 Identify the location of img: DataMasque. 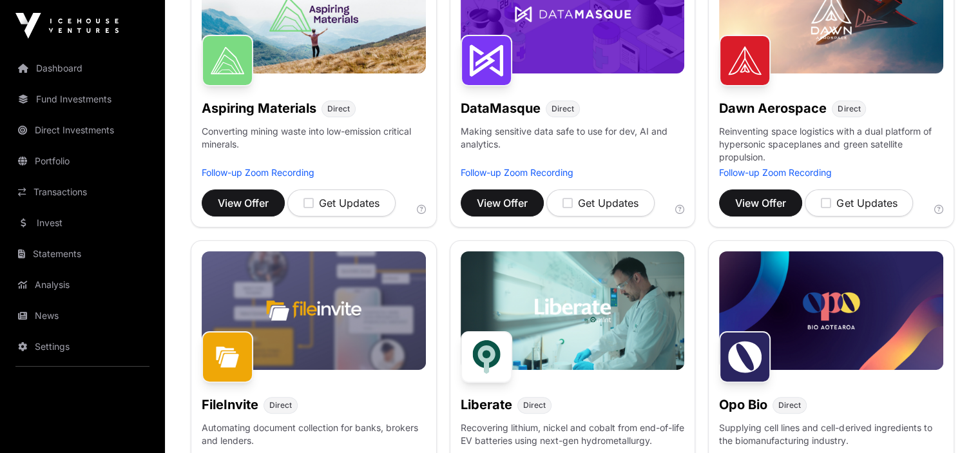
(486, 60).